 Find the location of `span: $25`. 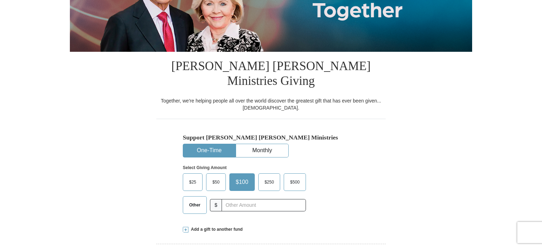

span: $25 is located at coordinates (193, 182).